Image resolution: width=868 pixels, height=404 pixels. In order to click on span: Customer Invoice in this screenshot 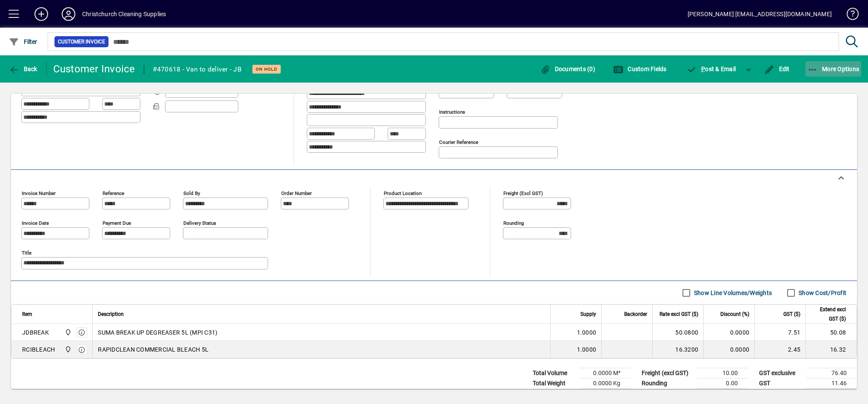, I will do `click(81, 42)`.